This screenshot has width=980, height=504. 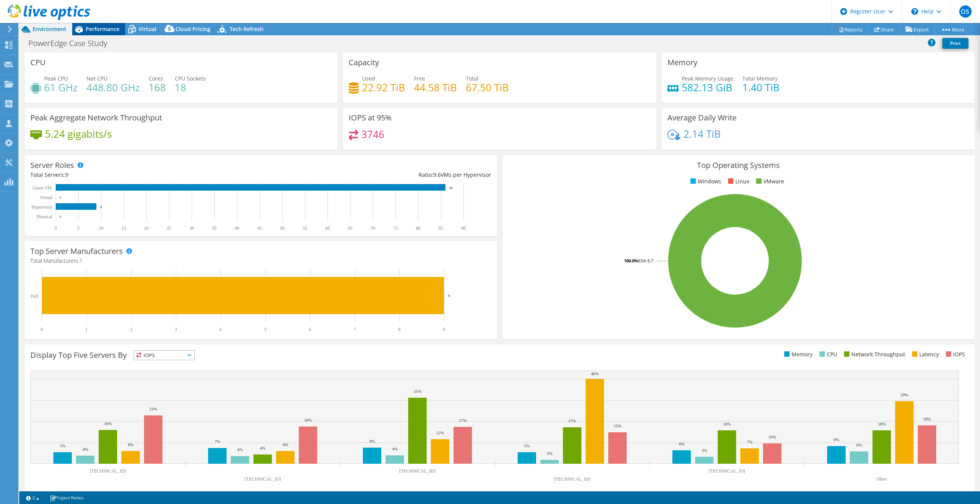 I want to click on text: 4, so click(x=220, y=330).